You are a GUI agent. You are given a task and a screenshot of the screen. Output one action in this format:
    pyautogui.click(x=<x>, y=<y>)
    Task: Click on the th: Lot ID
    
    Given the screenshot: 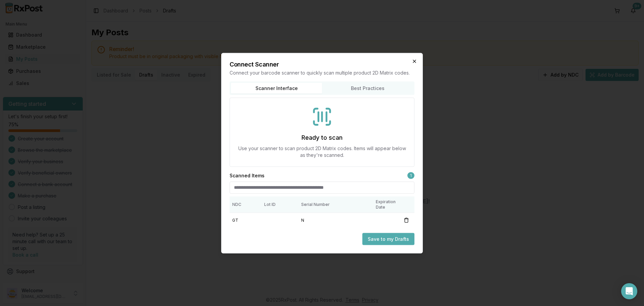 What is the action you would take?
    pyautogui.click(x=280, y=204)
    